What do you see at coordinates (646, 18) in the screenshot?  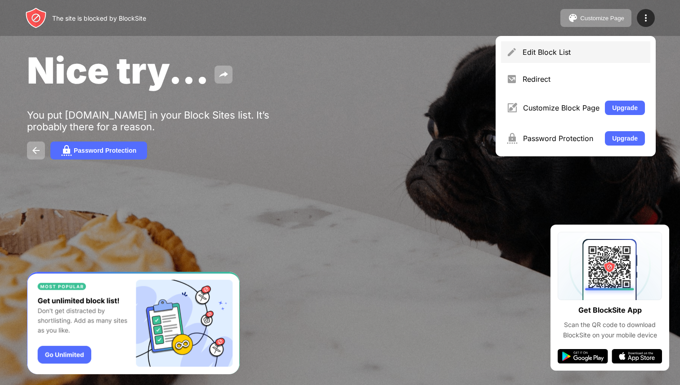 I see `img: menu-icon.svg` at bounding box center [646, 18].